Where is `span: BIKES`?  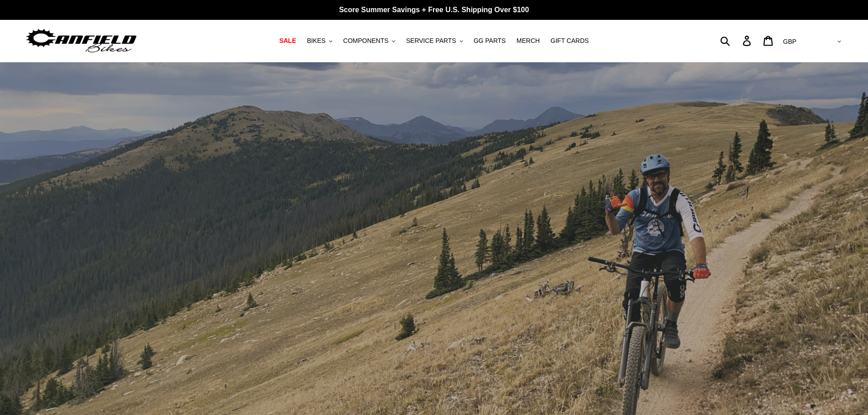 span: BIKES is located at coordinates (316, 41).